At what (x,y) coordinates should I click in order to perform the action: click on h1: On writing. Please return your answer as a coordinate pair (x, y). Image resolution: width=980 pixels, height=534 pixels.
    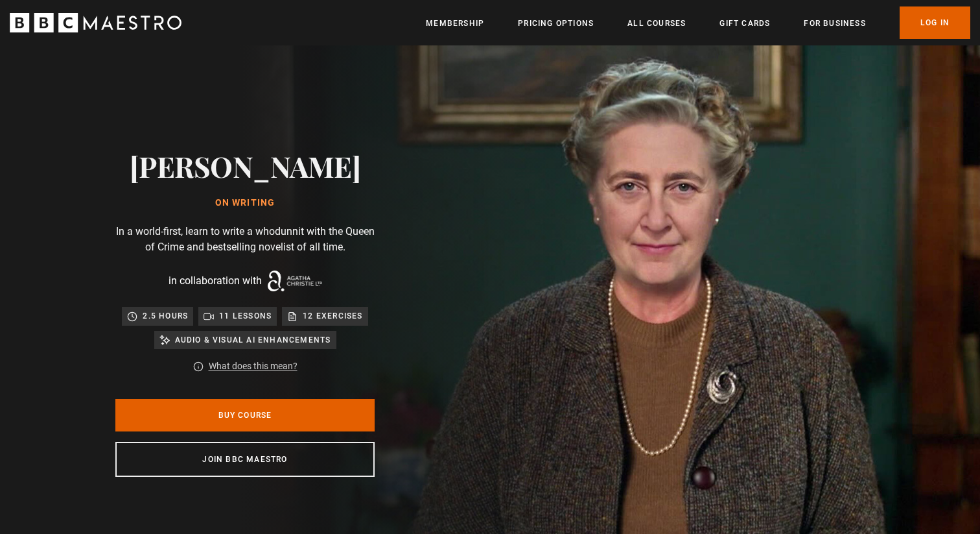
    Looking at the image, I should click on (245, 203).